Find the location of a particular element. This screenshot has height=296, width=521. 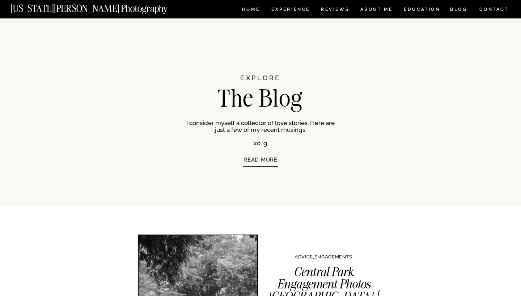

nav: HOME is located at coordinates (251, 10).